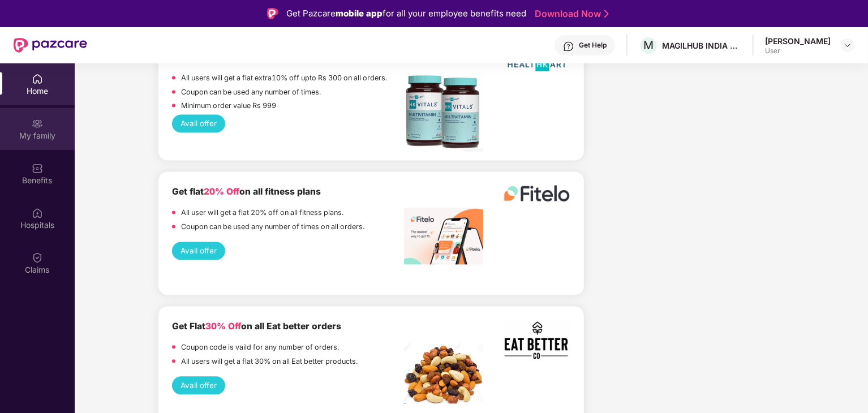 The image size is (868, 413). What do you see at coordinates (537, 65) in the screenshot?
I see `img: HealthKart-Logo-702x526.png` at bounding box center [537, 65].